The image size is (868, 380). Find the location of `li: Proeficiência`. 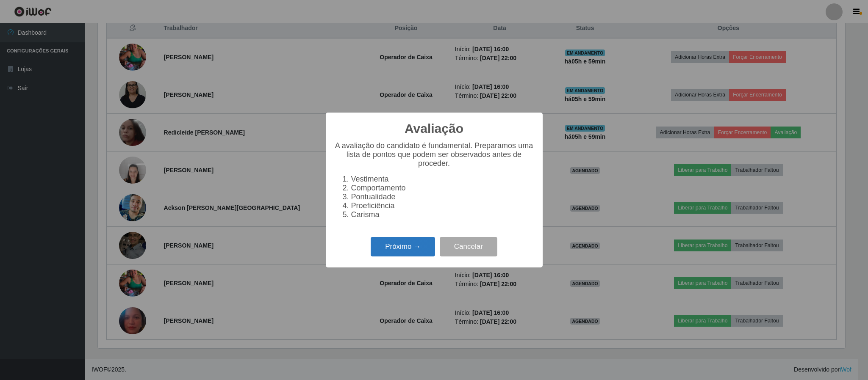

li: Proeficiência is located at coordinates (443, 206).